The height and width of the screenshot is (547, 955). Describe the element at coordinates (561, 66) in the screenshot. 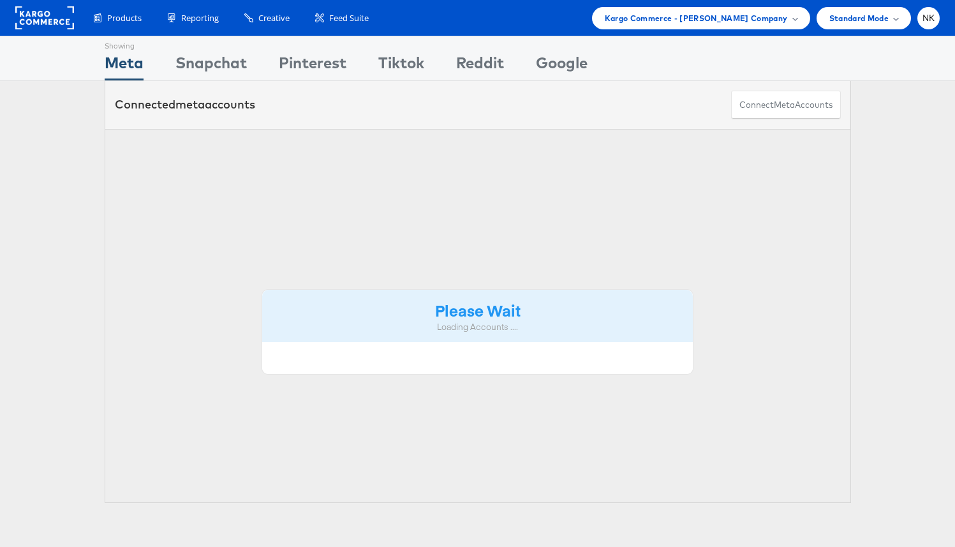

I see `div: Google` at that location.